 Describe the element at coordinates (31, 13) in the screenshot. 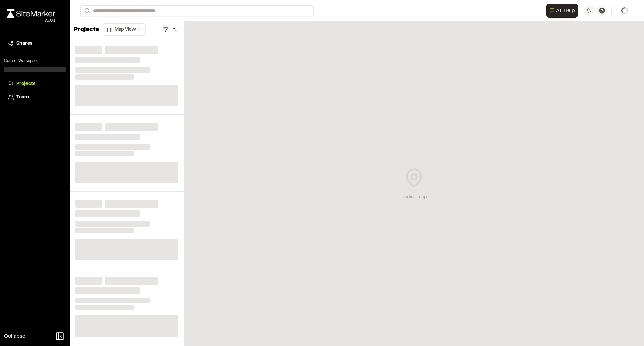

I see `img: rebrand.png` at that location.